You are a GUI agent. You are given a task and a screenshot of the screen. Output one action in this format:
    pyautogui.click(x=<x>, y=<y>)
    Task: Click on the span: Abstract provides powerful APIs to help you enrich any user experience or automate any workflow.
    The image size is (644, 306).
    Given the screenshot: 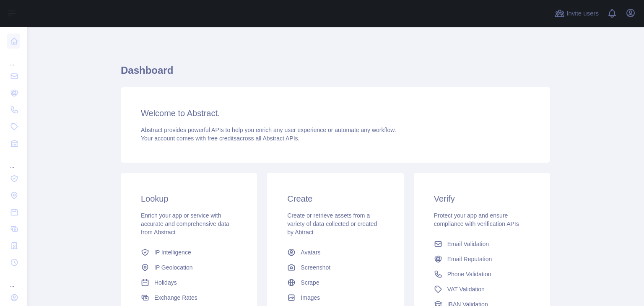 What is the action you would take?
    pyautogui.click(x=269, y=130)
    